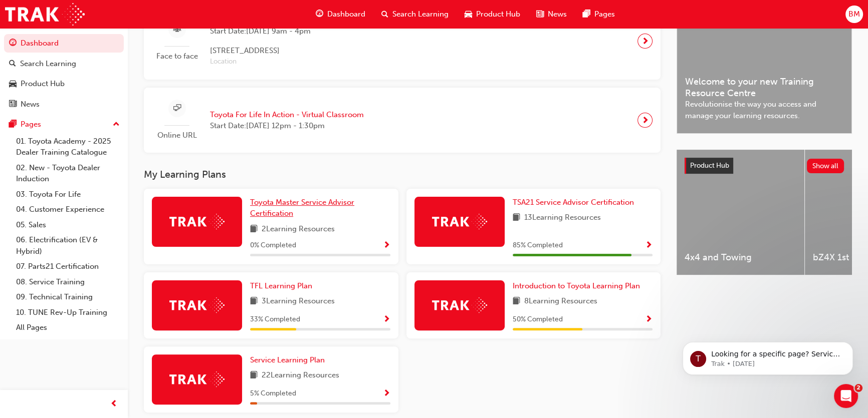 The image size is (868, 418). Describe the element at coordinates (289, 360) in the screenshot. I see `a: Service Learning Plan` at that location.